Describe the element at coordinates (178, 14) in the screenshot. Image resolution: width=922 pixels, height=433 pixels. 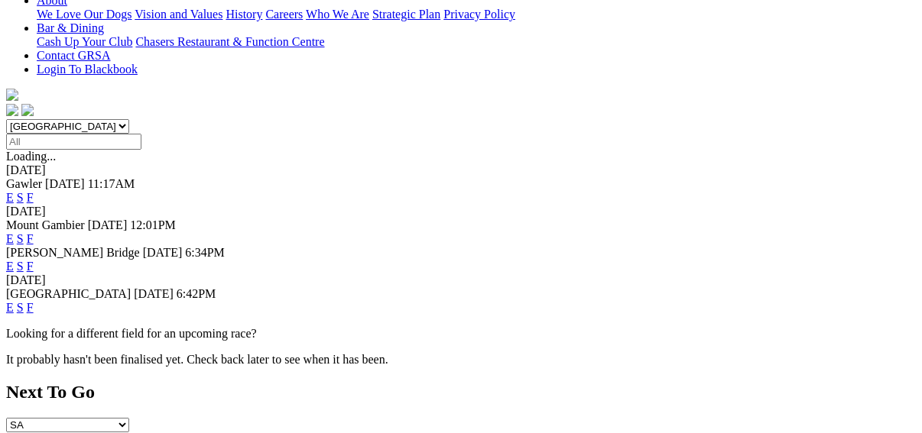
I see `a: Vision and Values` at that location.